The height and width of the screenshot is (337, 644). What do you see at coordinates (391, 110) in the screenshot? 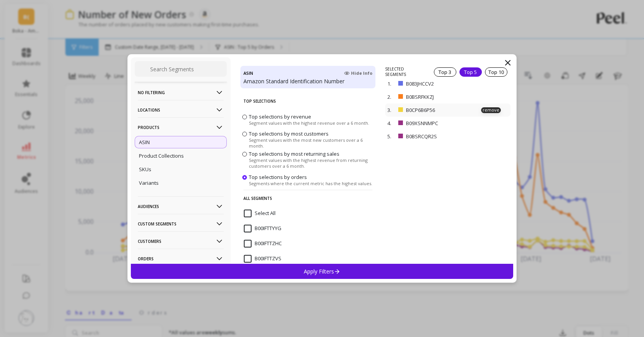
I see `p: 3.` at bounding box center [391, 110].